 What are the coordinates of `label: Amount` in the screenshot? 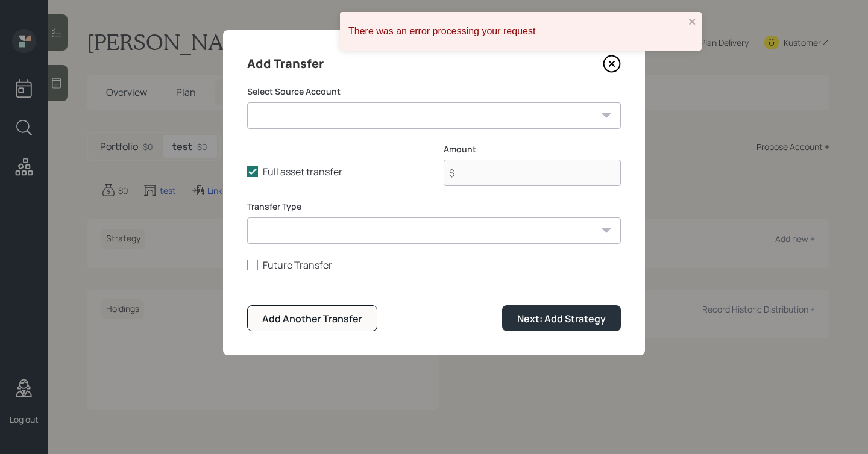 It's located at (532, 150).